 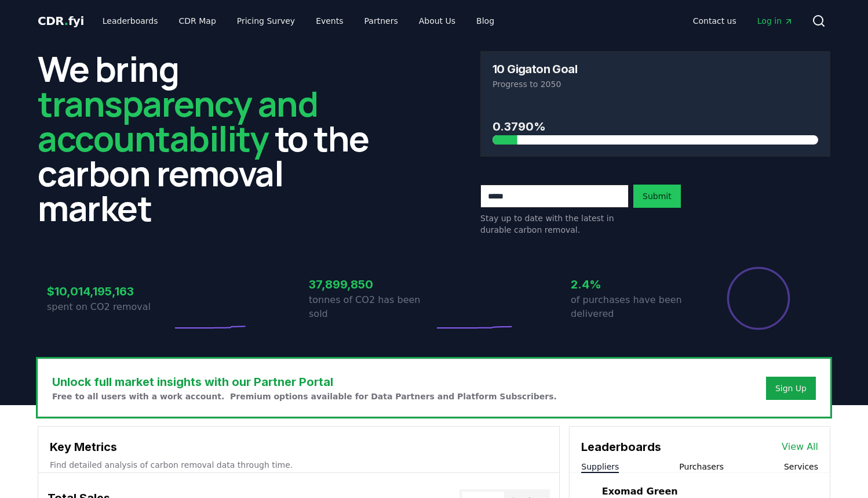 I want to click on button: Suppliers, so click(x=600, y=467).